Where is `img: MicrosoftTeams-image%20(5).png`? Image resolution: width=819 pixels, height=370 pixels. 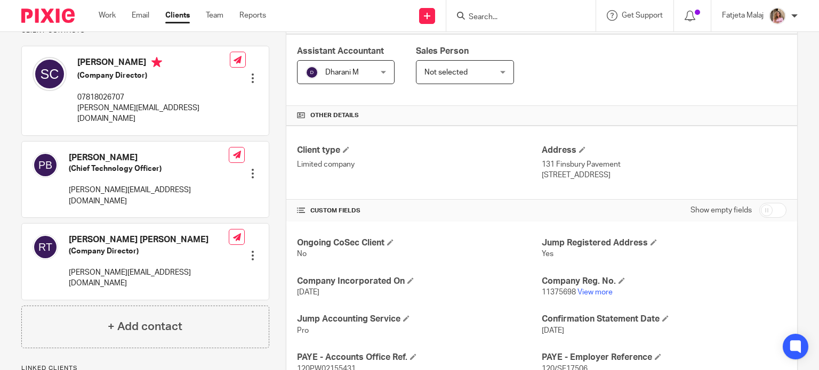 img: MicrosoftTeams-image%20(5).png is located at coordinates (777, 16).